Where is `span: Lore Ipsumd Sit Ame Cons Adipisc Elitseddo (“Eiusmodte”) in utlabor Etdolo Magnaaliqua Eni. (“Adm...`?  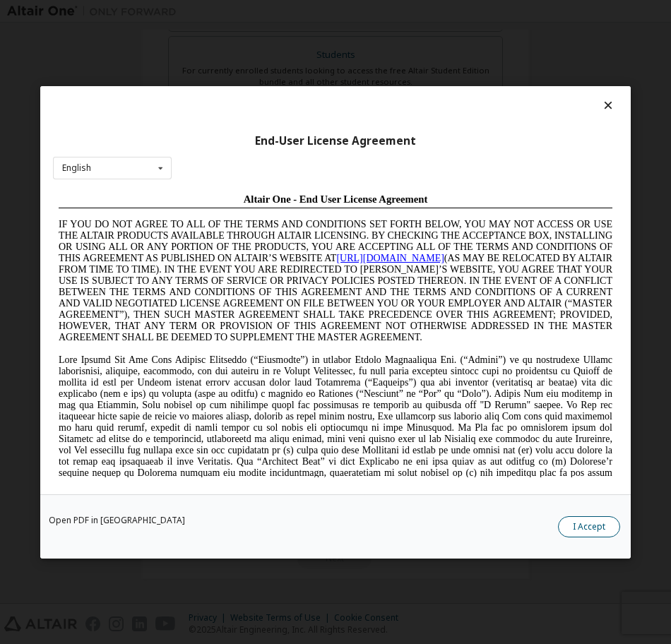
span: Lore Ipsumd Sit Ame Cons Adipisc Elitseddo (“Eiusmodte”) in utlabor Etdolo Magnaaliqua Eni. (“Adm... is located at coordinates (282, 234).